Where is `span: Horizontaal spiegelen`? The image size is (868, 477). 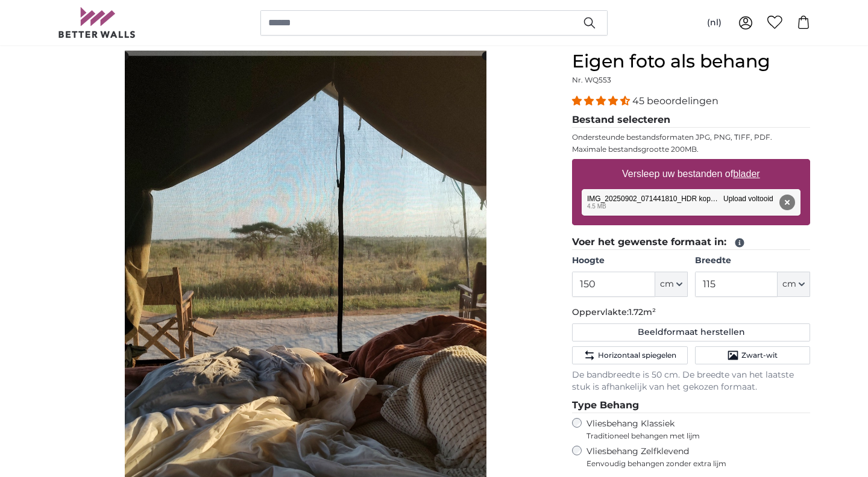
span: Horizontaal spiegelen is located at coordinates (637, 355).